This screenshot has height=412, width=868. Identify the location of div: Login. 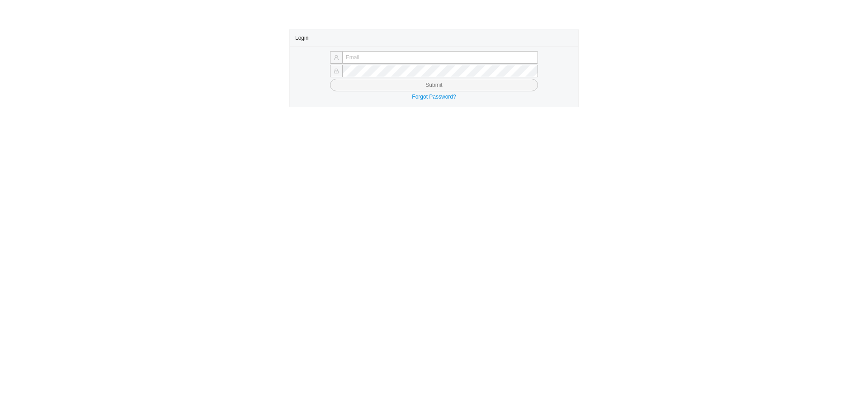
(434, 38).